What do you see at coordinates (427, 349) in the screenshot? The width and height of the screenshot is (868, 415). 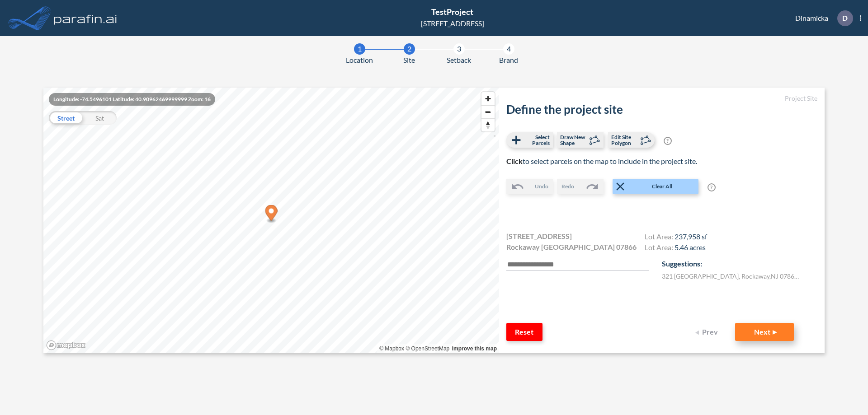 I see `a: OpenStreetMap` at bounding box center [427, 349].